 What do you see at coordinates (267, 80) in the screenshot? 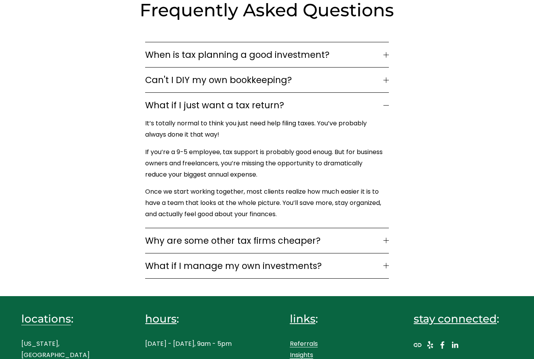
I see `button: Can't I DIY my own bookkeeping?` at bounding box center [267, 80].